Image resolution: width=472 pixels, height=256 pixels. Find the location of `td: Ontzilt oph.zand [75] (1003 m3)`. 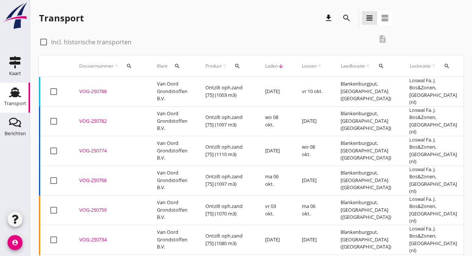

td: Ontzilt oph.zand [75] (1003 m3) is located at coordinates (226, 92).